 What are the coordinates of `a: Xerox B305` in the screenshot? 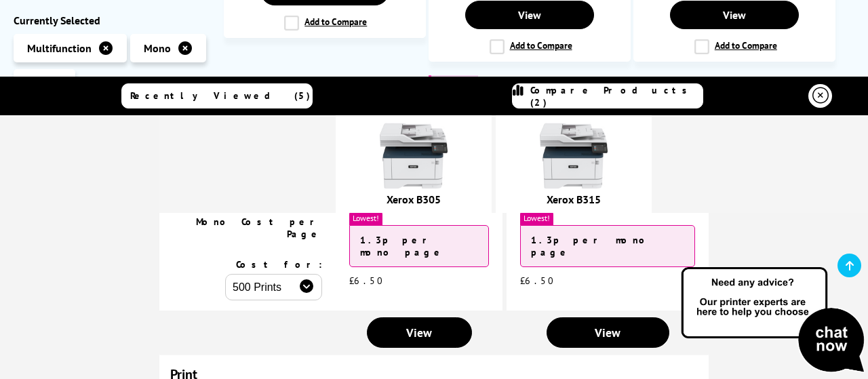 It's located at (414, 200).